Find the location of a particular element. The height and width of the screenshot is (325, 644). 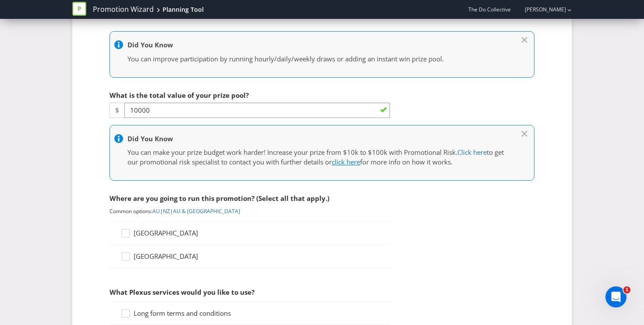

a: Promotion Wizard is located at coordinates (123, 9).